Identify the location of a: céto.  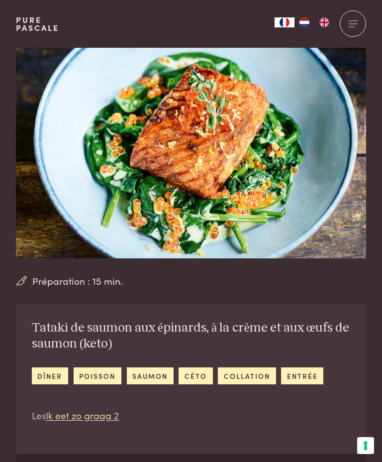
(196, 375).